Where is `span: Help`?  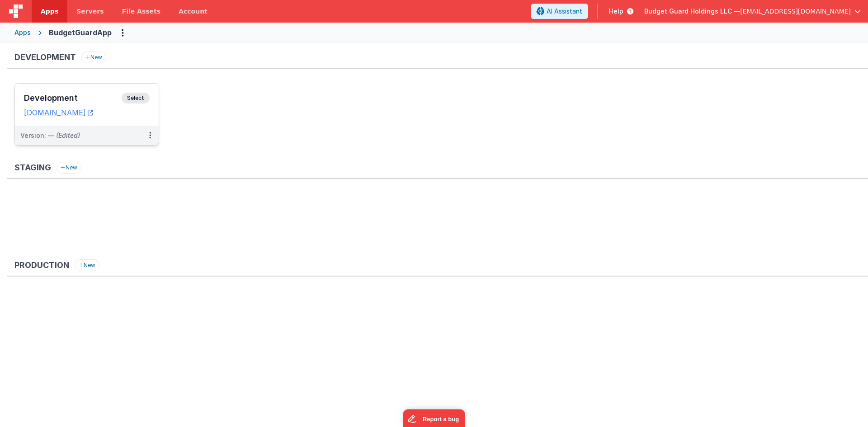
span: Help is located at coordinates (616, 11).